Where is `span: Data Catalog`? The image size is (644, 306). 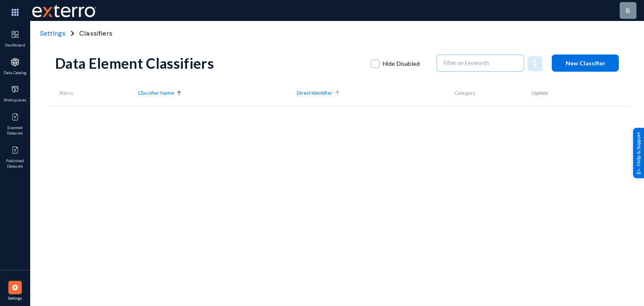 span: Data Catalog is located at coordinates (15, 74).